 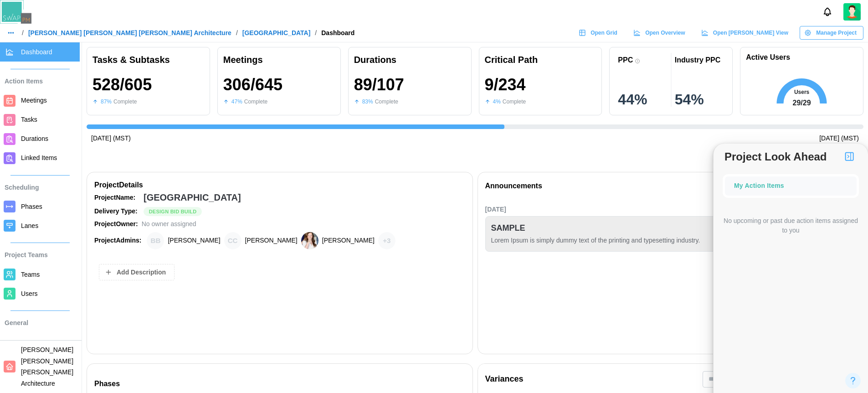 I want to click on div: Delivery Type:, so click(x=117, y=212).